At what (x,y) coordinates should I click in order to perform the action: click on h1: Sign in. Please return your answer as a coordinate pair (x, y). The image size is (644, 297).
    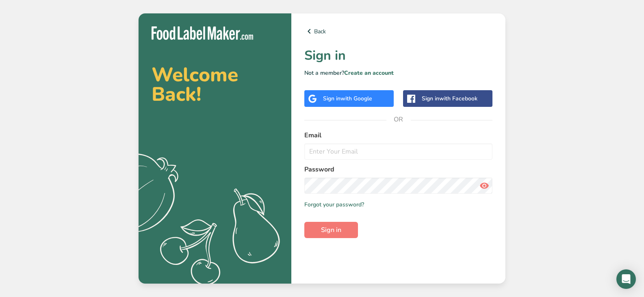
    Looking at the image, I should click on (398, 56).